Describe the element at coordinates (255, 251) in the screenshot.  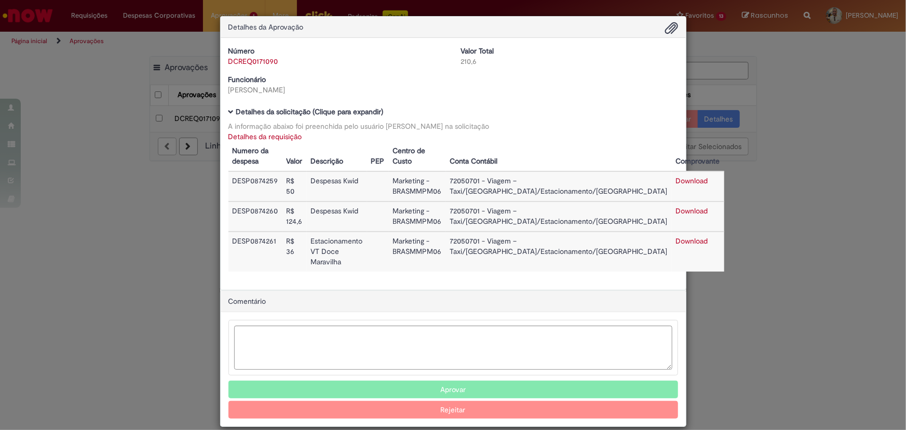
I see `td: DESP0874261` at that location.